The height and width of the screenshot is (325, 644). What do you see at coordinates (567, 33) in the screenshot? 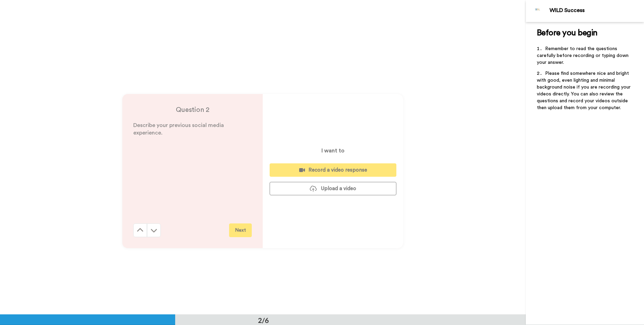
I see `span: Before you begin` at bounding box center [567, 33].